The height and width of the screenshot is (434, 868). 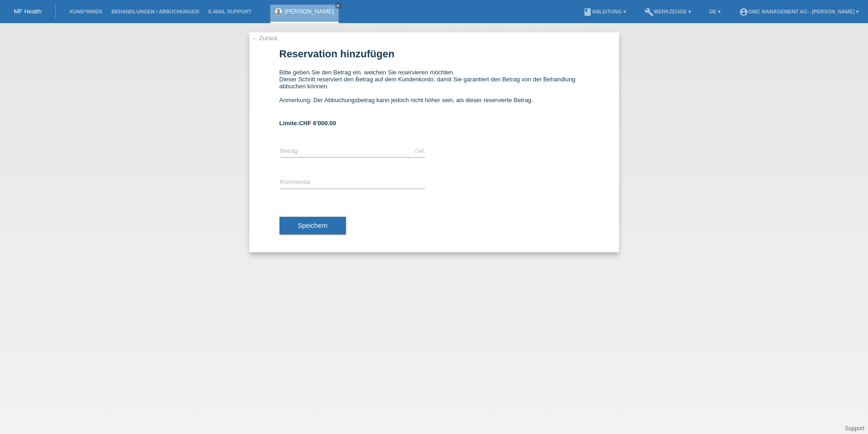 I want to click on a: DE ▾, so click(x=715, y=11).